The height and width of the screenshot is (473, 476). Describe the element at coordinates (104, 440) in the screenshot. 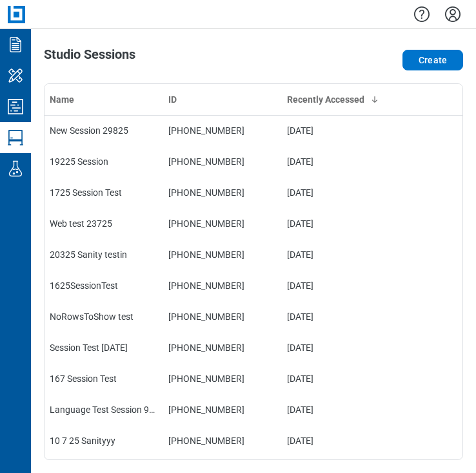

I see `div: 10 7 25 Sanityyy` at that location.